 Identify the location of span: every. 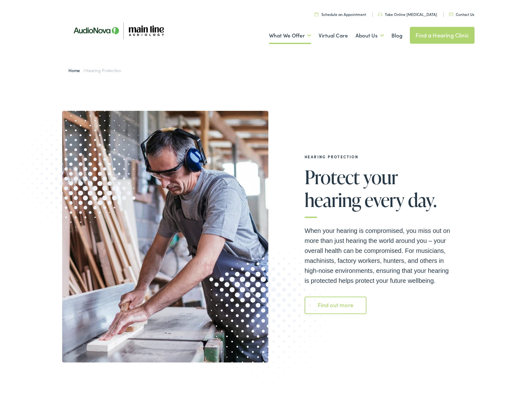
(384, 198).